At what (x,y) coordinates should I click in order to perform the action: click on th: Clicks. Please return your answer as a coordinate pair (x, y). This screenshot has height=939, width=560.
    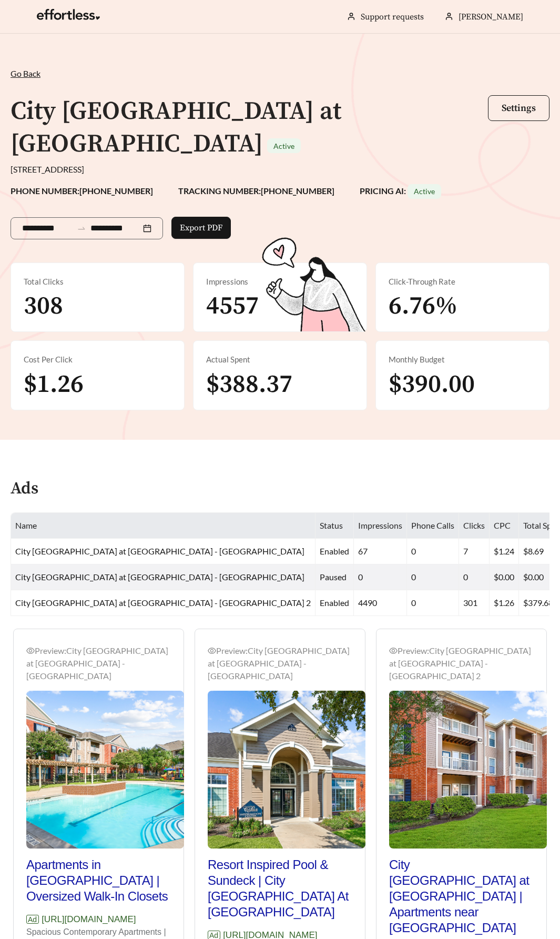
    Looking at the image, I should click on (474, 526).